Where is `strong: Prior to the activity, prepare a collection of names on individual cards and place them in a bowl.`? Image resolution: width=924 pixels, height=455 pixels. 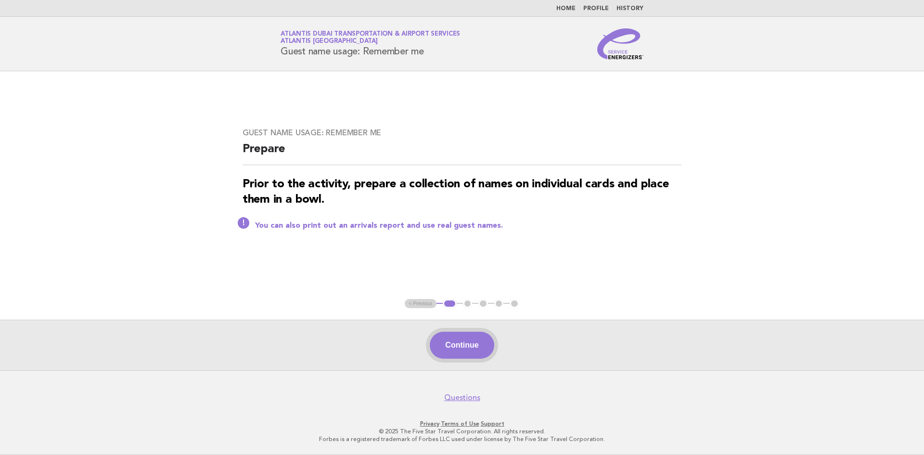 strong: Prior to the activity, prepare a collection of names on individual cards and place them in a bowl. is located at coordinates (455, 192).